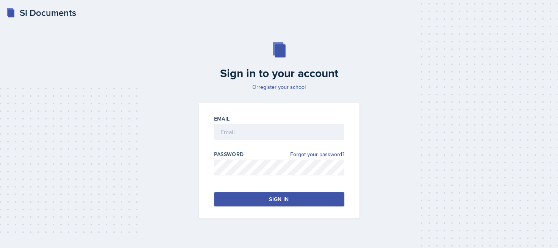 The height and width of the screenshot is (248, 558). Describe the element at coordinates (279, 200) in the screenshot. I see `button: Sign in` at that location.